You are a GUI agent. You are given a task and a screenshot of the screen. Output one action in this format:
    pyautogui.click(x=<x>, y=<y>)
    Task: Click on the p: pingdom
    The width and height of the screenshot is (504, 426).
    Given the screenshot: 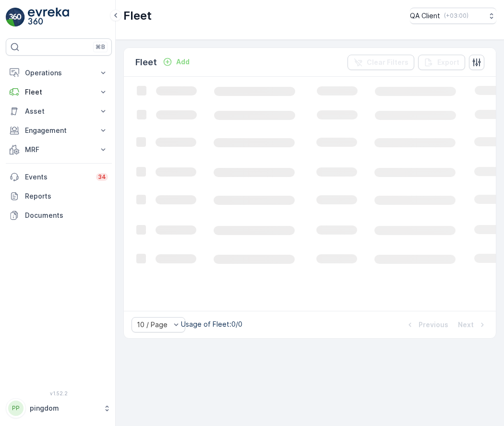 What is the action you would take?
    pyautogui.click(x=64, y=408)
    